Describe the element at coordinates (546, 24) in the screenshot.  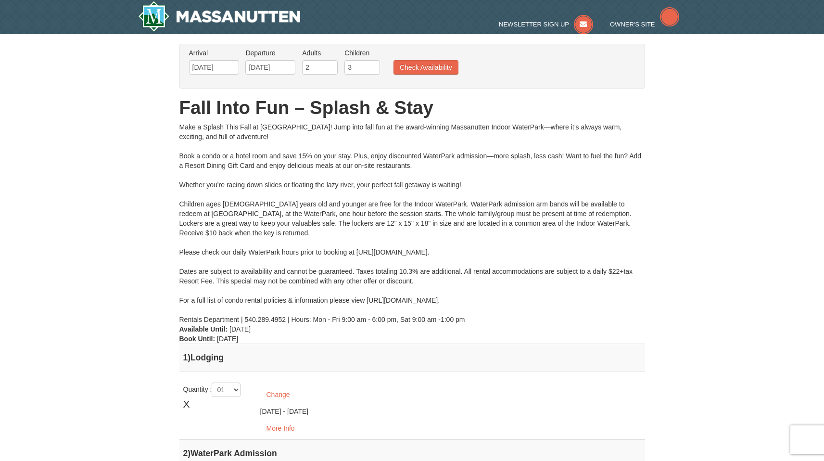
I see `a: Newsletter Sign Up` at that location.